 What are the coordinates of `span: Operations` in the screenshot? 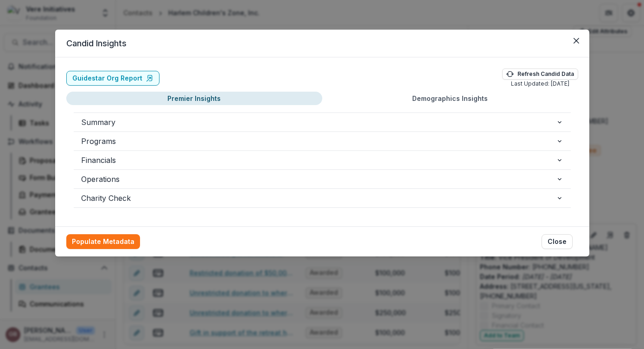 It's located at (318, 179).